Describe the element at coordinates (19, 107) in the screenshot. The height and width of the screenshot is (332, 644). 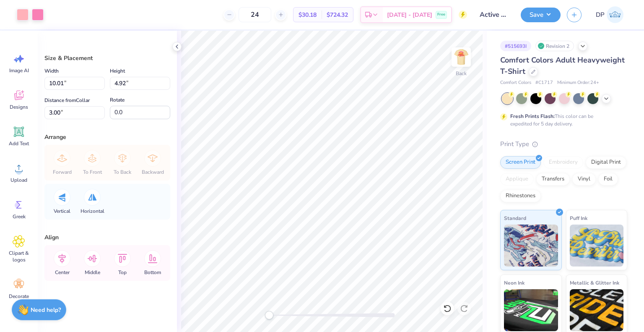
I see `span: Designs` at that location.